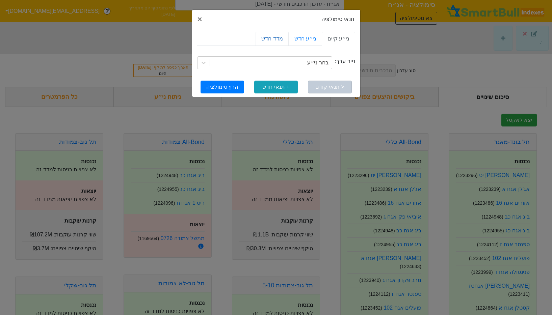 The image size is (552, 315). Describe the element at coordinates (305, 39) in the screenshot. I see `a: ני״ע חדש` at that location.